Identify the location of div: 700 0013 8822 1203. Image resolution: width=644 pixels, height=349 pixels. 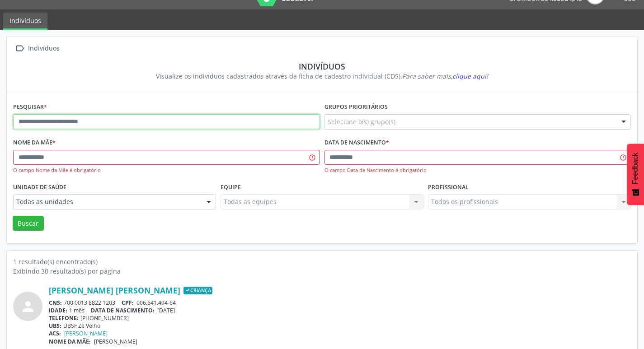
(340, 303).